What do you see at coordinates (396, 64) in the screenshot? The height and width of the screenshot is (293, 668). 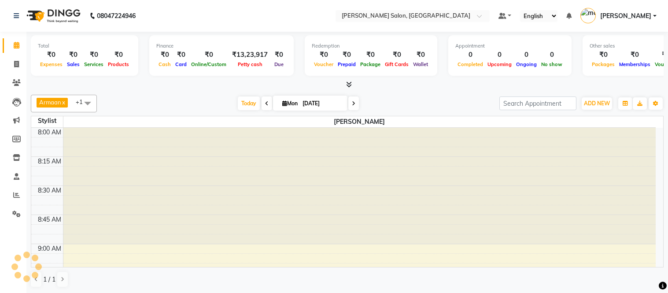 I see `span: Gift Cards` at bounding box center [396, 64].